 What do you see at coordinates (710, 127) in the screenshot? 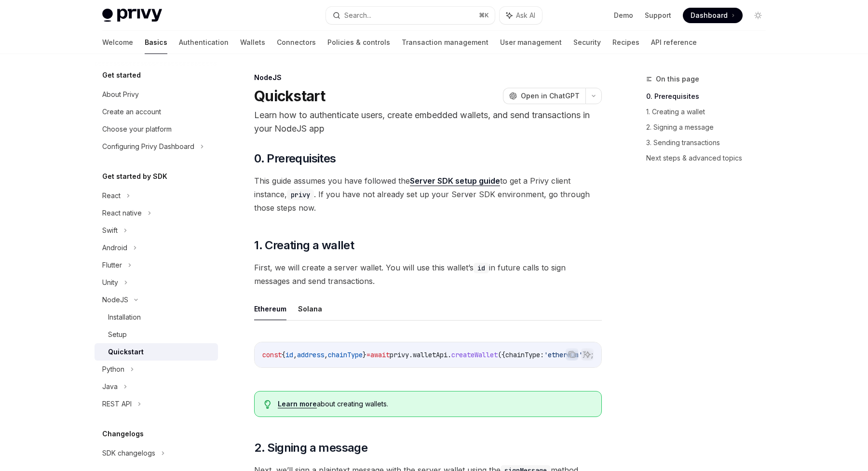
I see `a: 2. Signing a message` at bounding box center [710, 127].